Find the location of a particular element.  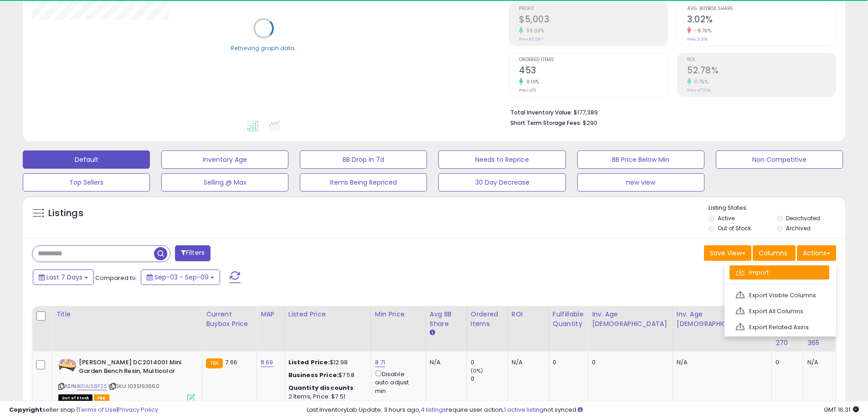

div: ASIN: is located at coordinates (127, 380).